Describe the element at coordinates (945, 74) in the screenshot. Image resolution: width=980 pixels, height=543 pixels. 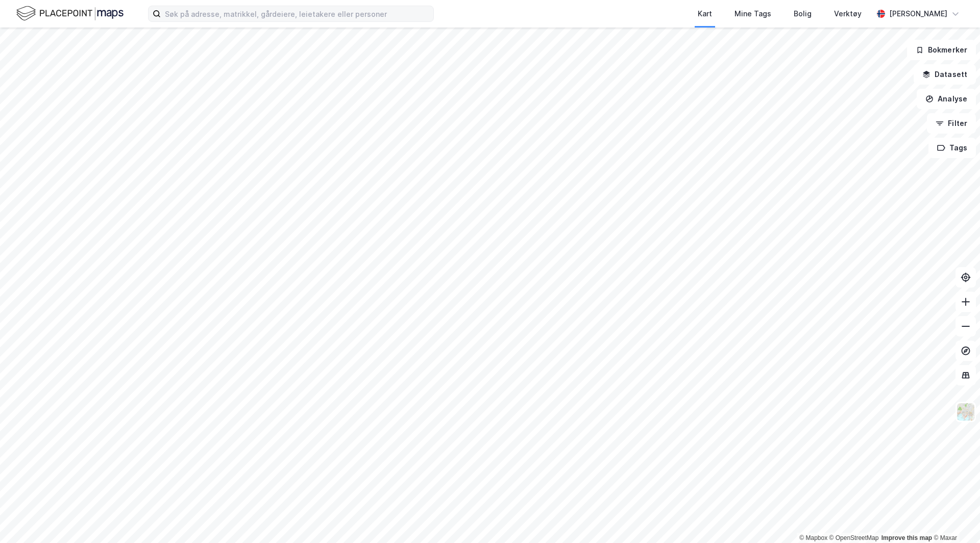
I see `button: Datasett` at that location.